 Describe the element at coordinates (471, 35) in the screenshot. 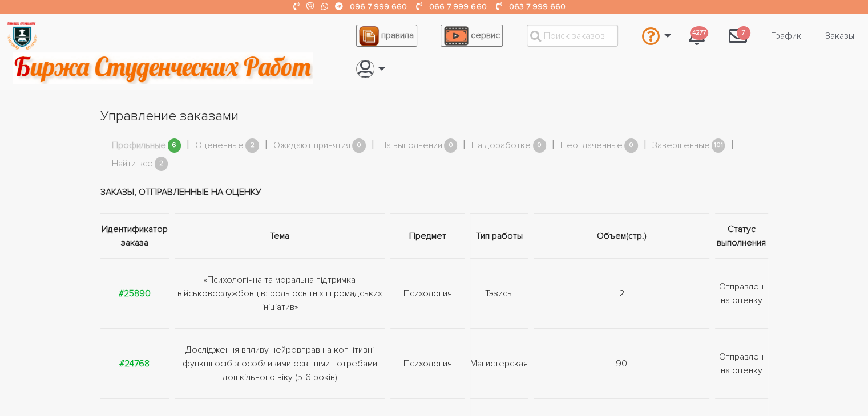

I see `a: сервис` at that location.